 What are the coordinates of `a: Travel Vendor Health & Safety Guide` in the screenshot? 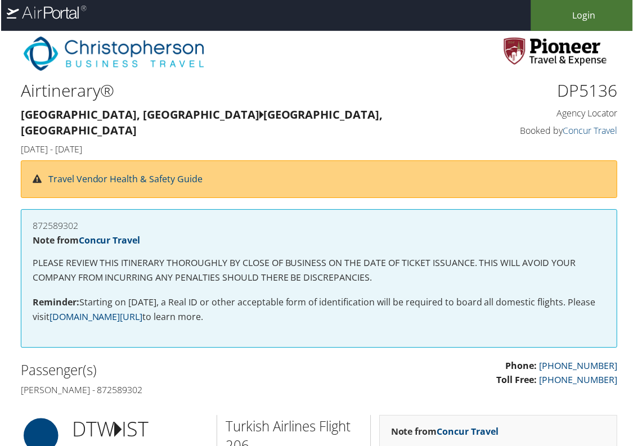 It's located at (124, 179).